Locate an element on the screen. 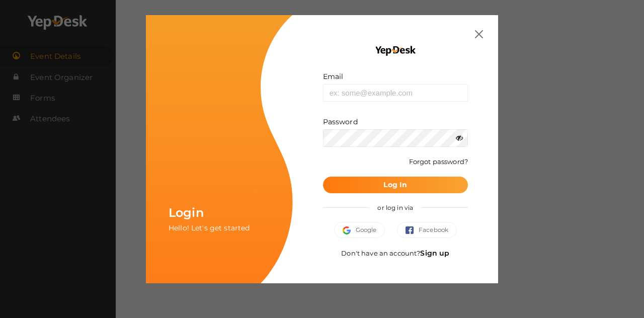 The width and height of the screenshot is (644, 318). a: Sign up is located at coordinates (434, 253).